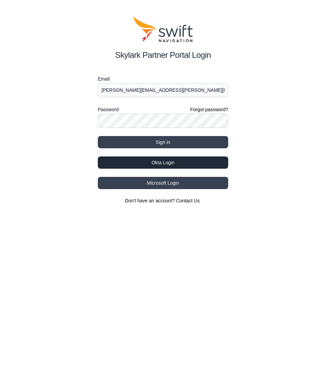 The width and height of the screenshot is (326, 369). What do you see at coordinates (163, 79) in the screenshot?
I see `label: Email` at bounding box center [163, 79].